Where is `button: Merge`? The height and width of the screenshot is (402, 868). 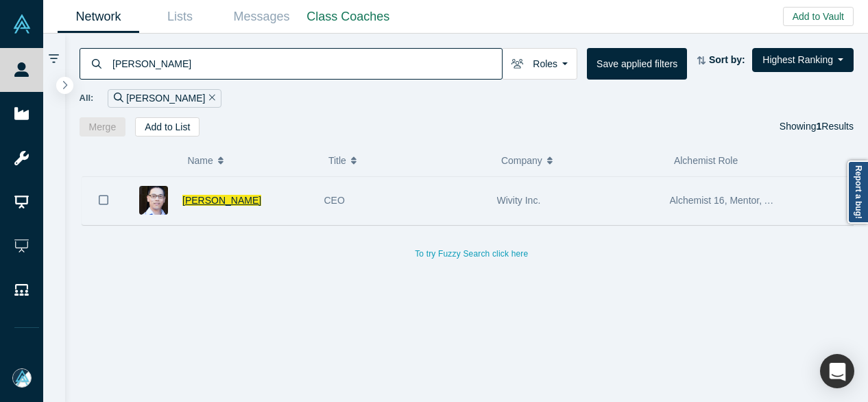 button: Merge is located at coordinates (102, 127).